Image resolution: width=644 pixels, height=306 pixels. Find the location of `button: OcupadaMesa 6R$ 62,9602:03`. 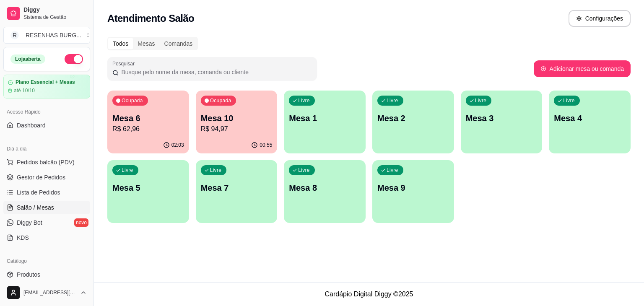

button: OcupadaMesa 6R$ 62,9602:03 is located at coordinates (148, 122).